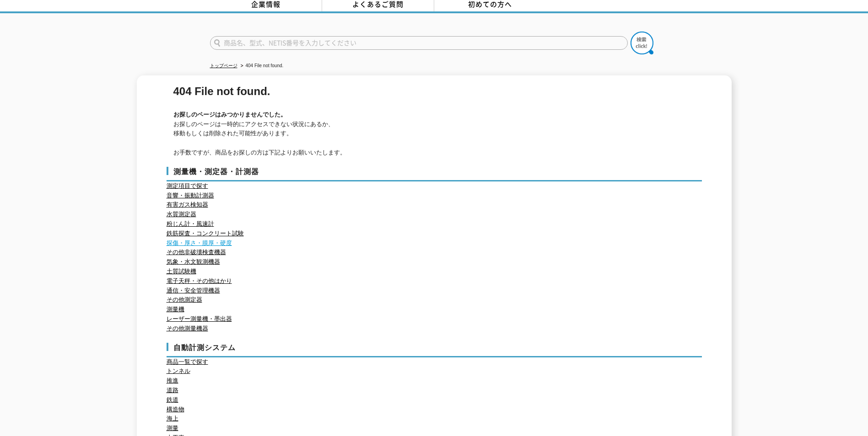 Image resolution: width=868 pixels, height=436 pixels. I want to click on a: その他非破壊検査機器, so click(196, 252).